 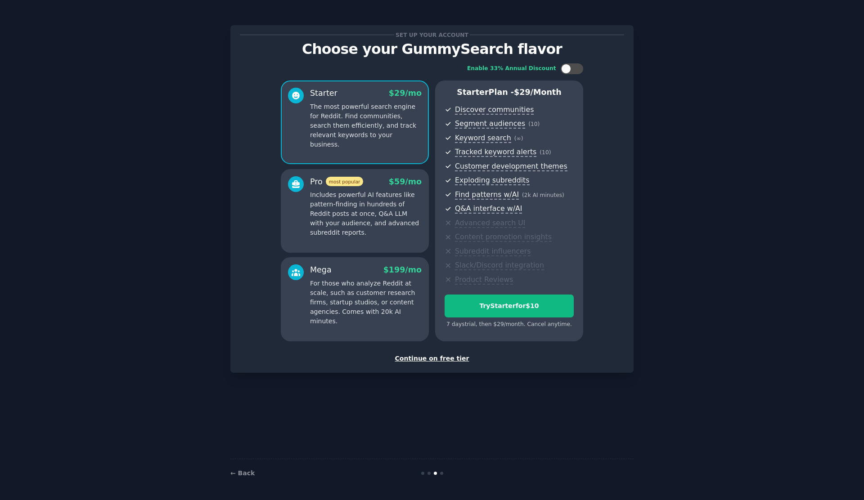 I want to click on span: Find patterns w/AI, so click(x=487, y=195).